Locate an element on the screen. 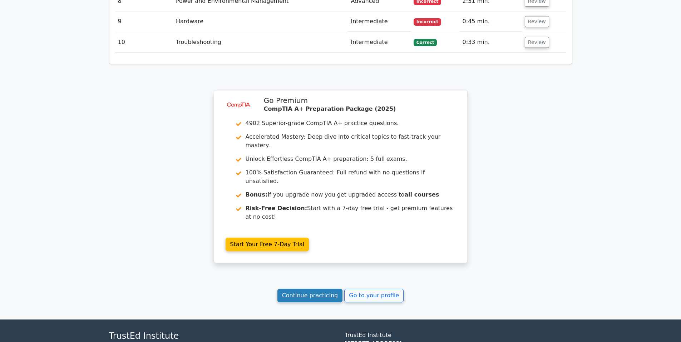 The image size is (681, 342). td: 9 is located at coordinates (144, 21).